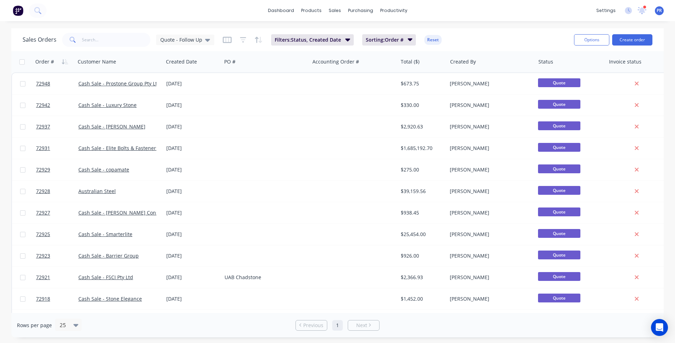 The width and height of the screenshot is (675, 343). I want to click on a: Cash Sale - Elite Bolts & Fasteners, so click(118, 148).